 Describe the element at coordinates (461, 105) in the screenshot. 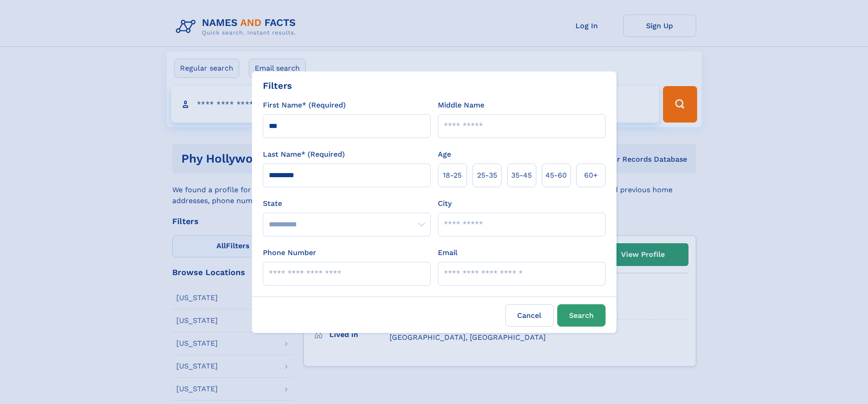

I see `label: Middle Name` at that location.